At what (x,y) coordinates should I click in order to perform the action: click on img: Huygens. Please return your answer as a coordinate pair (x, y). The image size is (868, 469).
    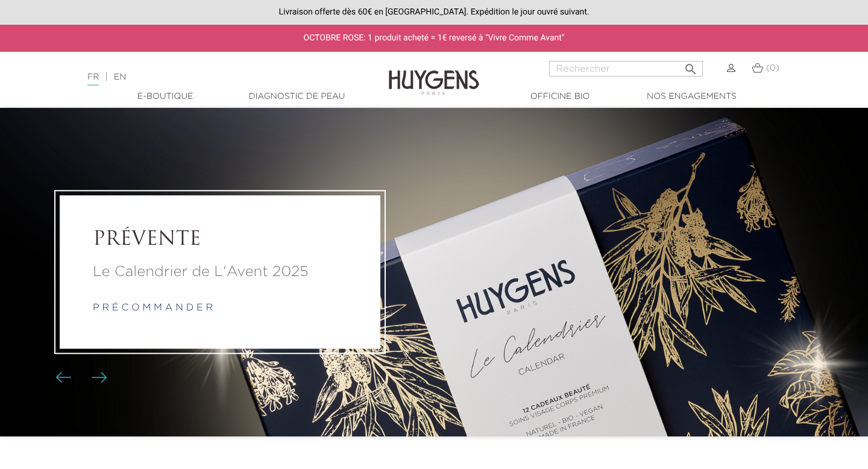
    Looking at the image, I should click on (434, 73).